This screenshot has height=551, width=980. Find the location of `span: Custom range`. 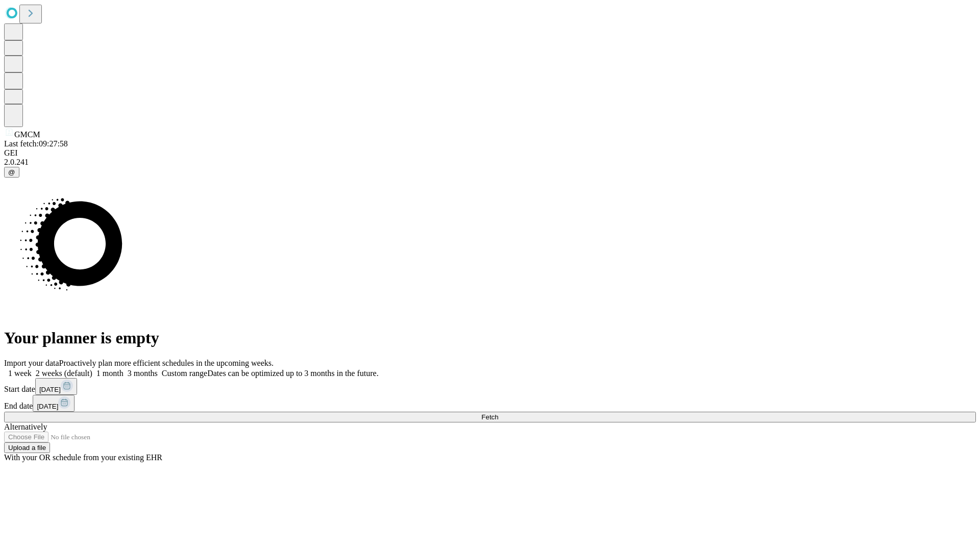

span: Custom range is located at coordinates (185, 373).